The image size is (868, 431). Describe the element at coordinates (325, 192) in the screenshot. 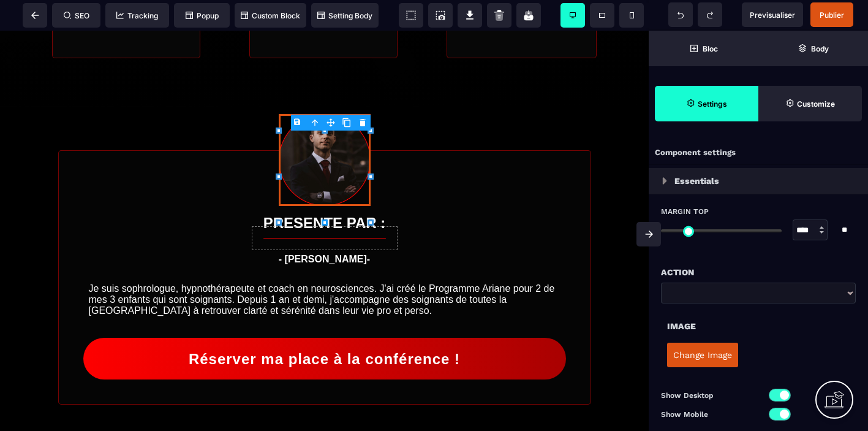

I see `h2: PRESENTE PAR :` at that location.